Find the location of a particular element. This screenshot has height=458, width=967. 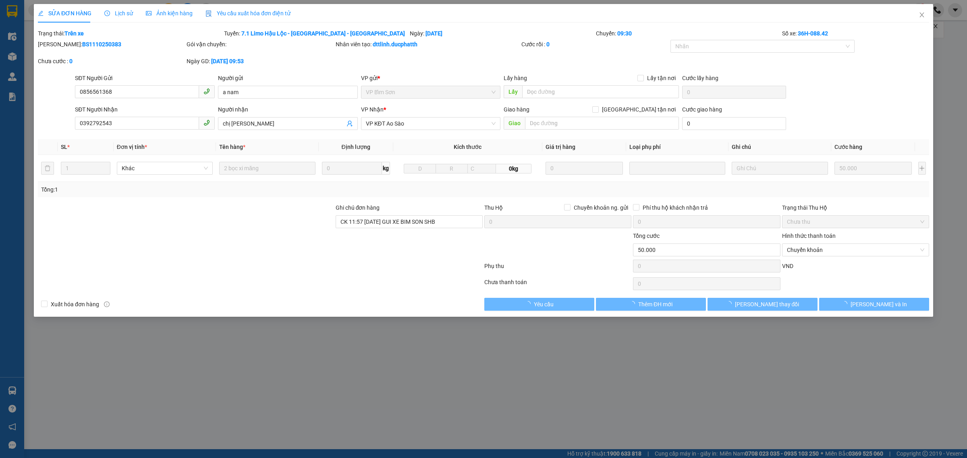

span: info-circle is located at coordinates (107, 304).